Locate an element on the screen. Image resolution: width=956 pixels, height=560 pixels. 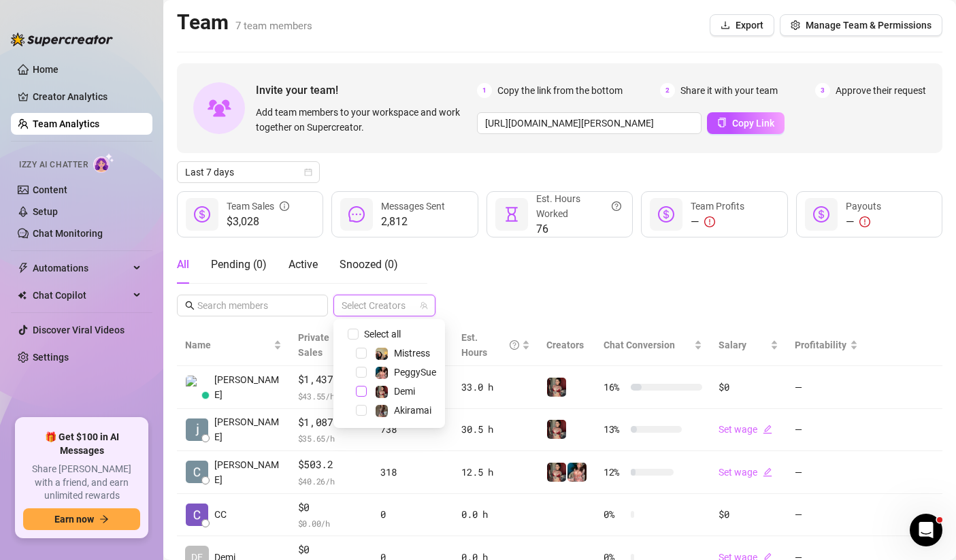
button: Copy Link is located at coordinates (746, 123).